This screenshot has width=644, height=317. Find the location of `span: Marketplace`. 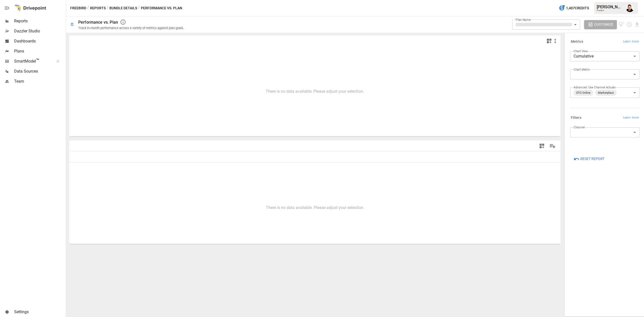

span: Marketplace is located at coordinates (606, 93).